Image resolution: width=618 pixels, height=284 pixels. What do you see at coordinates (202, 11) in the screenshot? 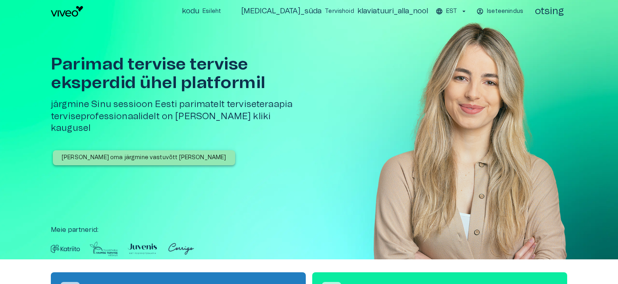
I see `a: koduEsileht` at bounding box center [202, 11].